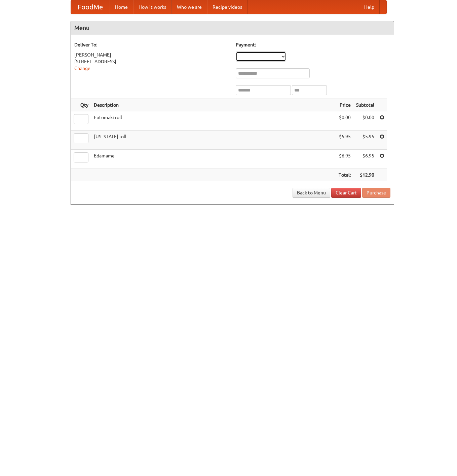  What do you see at coordinates (214, 105) in the screenshot?
I see `th: Description` at bounding box center [214, 105].